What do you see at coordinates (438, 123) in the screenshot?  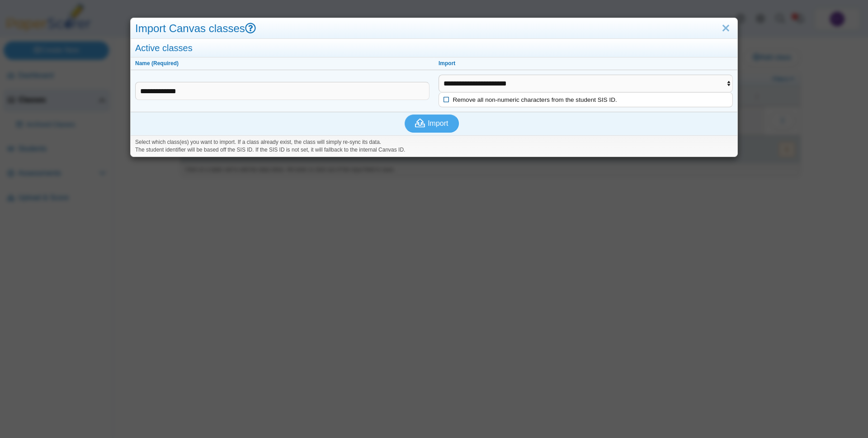 I see `span: Import` at bounding box center [438, 123].